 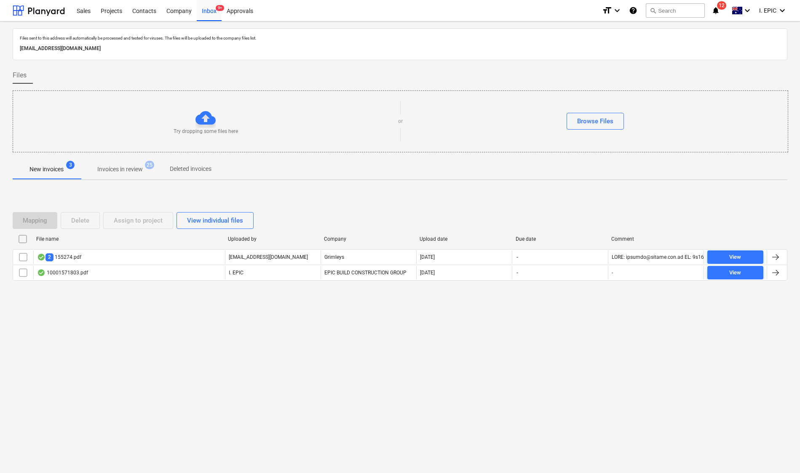 What do you see at coordinates (595, 121) in the screenshot?
I see `button: Browse Files` at bounding box center [595, 121].